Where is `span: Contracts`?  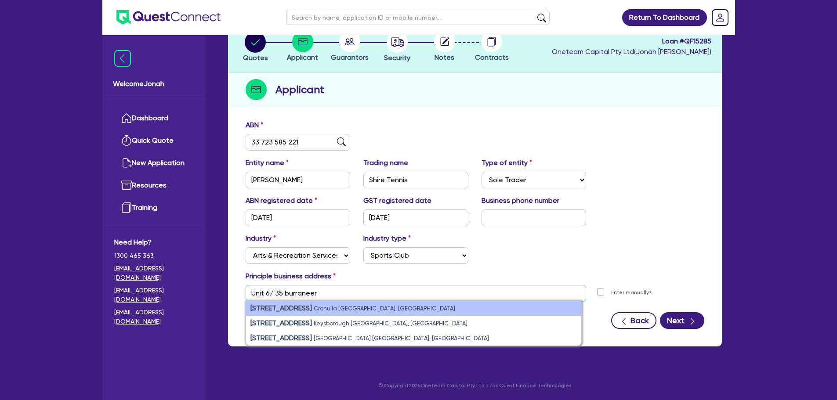
span: Contracts is located at coordinates (492, 57).